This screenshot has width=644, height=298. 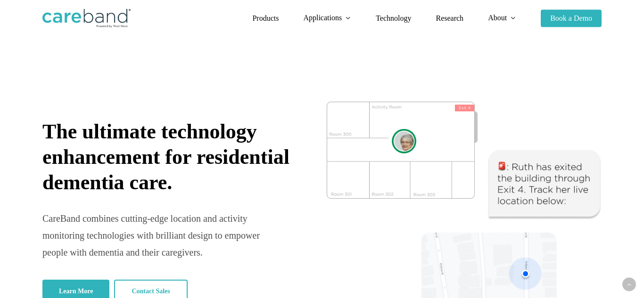 What do you see at coordinates (155, 235) in the screenshot?
I see `div: CareBand combines cutting-edge location and activity monitoring technologies with brilliant desig...` at bounding box center [155, 235].